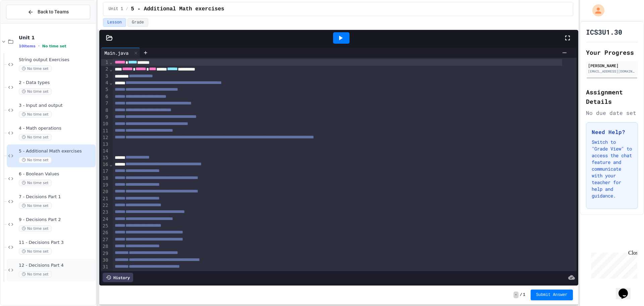 Image resolution: width=644 pixels, height=306 pixels. What do you see at coordinates (105, 205) in the screenshot?
I see `div: 22` at bounding box center [105, 205].